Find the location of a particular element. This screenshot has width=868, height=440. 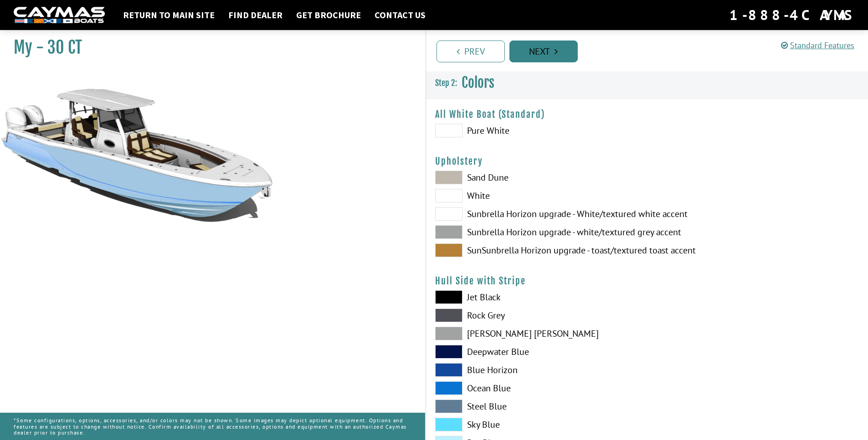

h4: Upholstery is located at coordinates (647, 161).